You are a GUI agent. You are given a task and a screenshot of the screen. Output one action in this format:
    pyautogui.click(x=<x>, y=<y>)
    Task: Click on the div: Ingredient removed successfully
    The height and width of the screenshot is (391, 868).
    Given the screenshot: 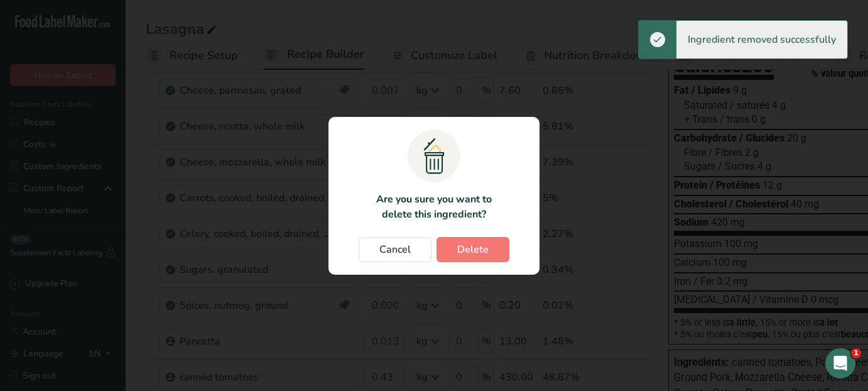 What is the action you would take?
    pyautogui.click(x=761, y=39)
    